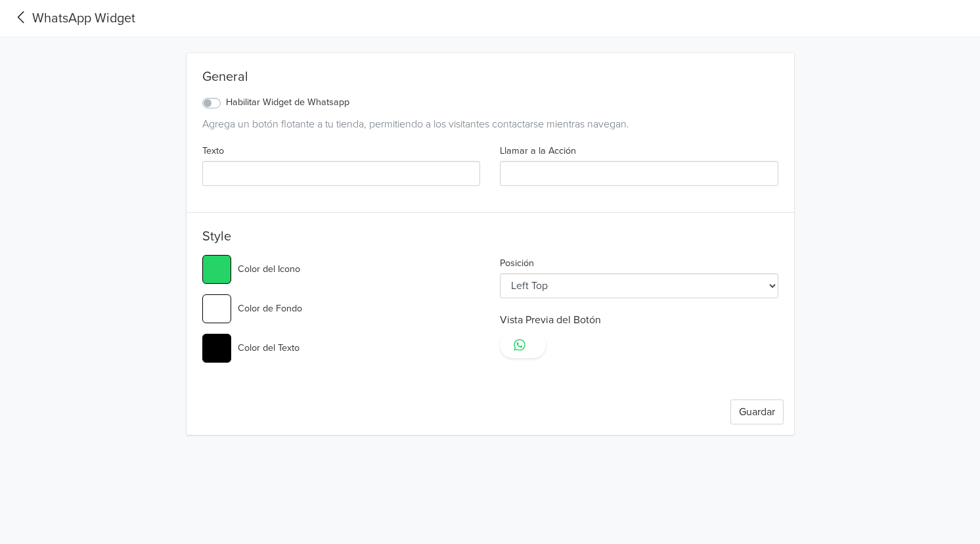 Image resolution: width=980 pixels, height=544 pixels. Describe the element at coordinates (73, 18) in the screenshot. I see `div: WhatsApp Widget` at that location.